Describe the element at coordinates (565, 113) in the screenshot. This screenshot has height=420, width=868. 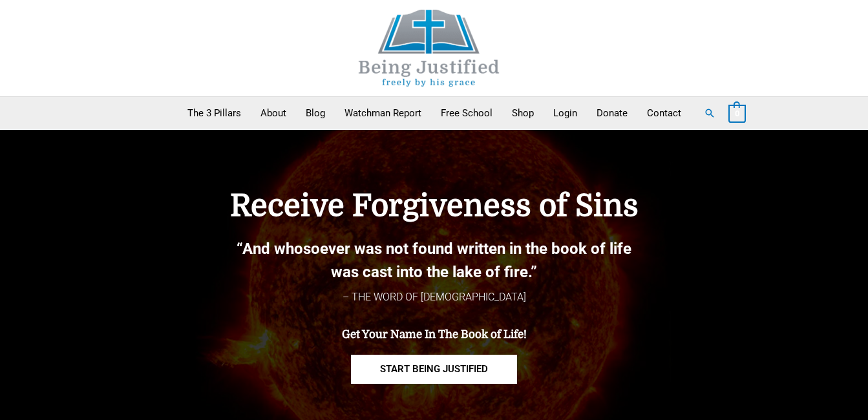
I see `a: Login` at that location.